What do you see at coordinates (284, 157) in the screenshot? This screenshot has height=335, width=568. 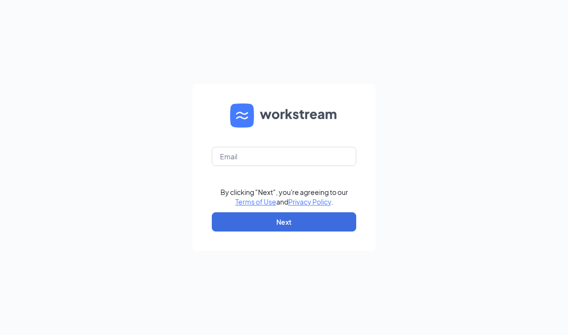 I see `input: Email` at bounding box center [284, 157].